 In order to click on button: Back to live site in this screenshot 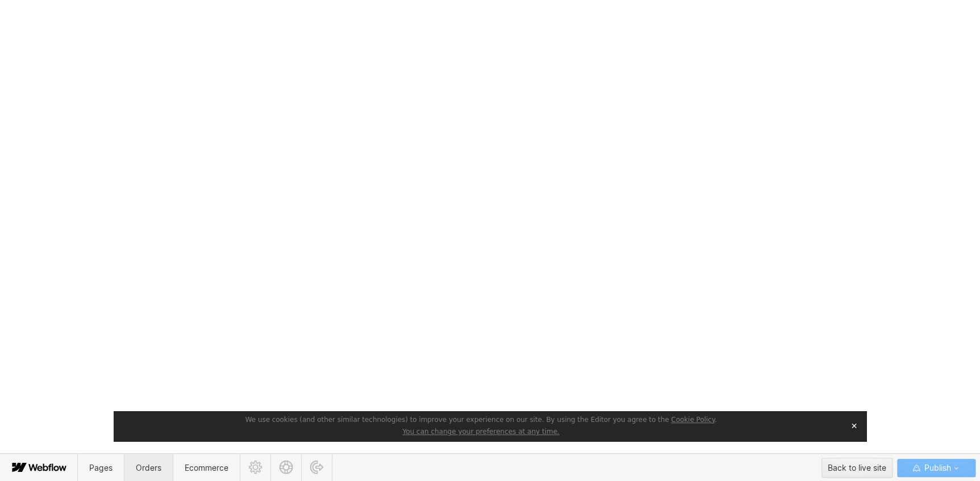, I will do `click(857, 468)`.